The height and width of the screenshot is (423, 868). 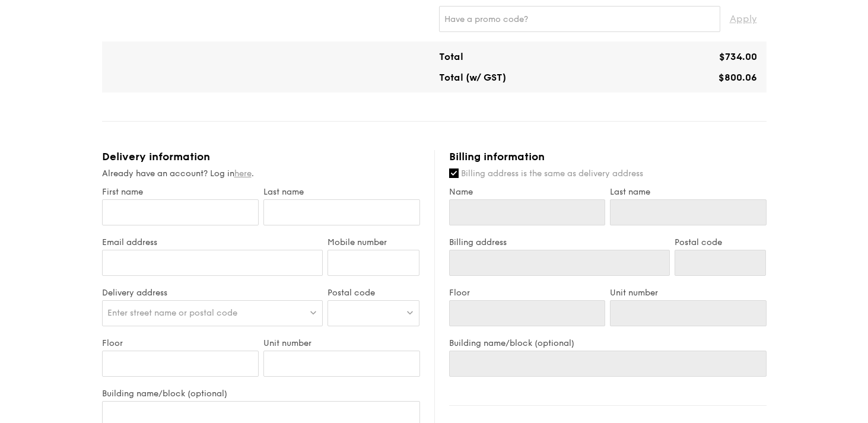 I want to click on label: Billing address, so click(x=559, y=242).